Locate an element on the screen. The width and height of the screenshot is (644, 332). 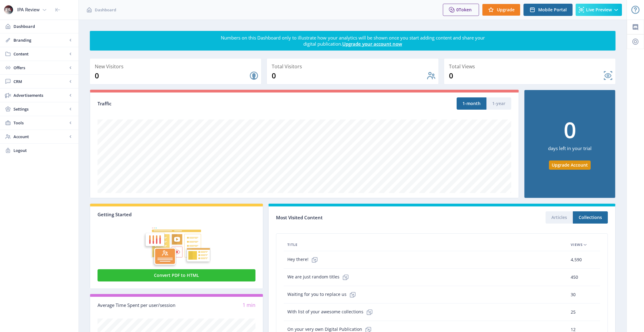
button: Live Preview is located at coordinates (599, 10).